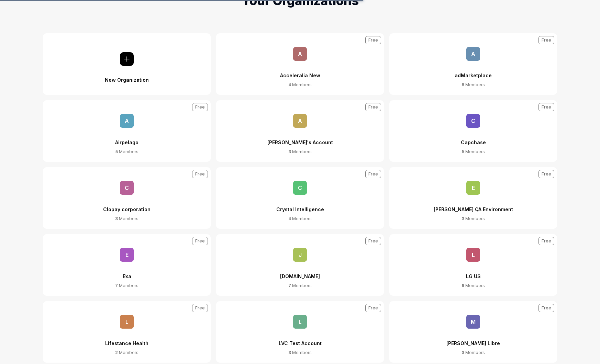 The image size is (600, 364). I want to click on div: Crystal Intelligence, so click(300, 205).